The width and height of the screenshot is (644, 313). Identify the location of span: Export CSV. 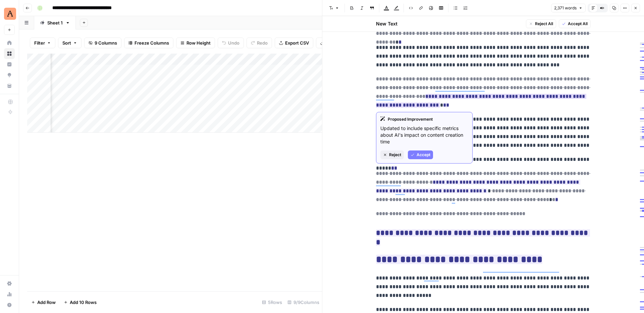
(297, 43).